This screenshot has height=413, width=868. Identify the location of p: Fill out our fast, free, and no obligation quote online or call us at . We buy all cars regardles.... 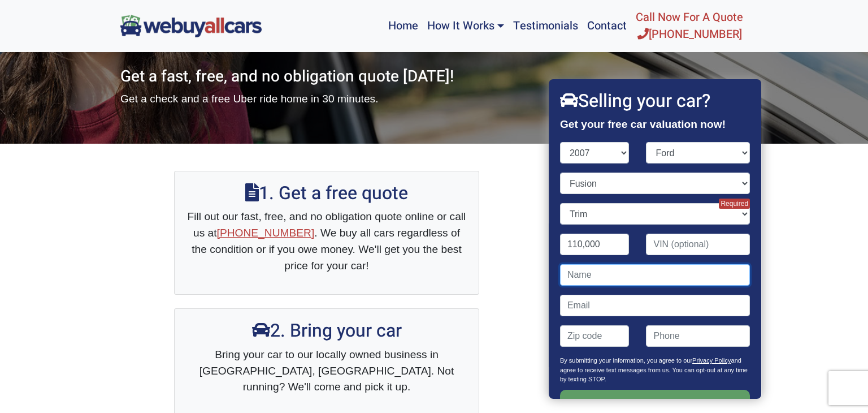
(327, 241).